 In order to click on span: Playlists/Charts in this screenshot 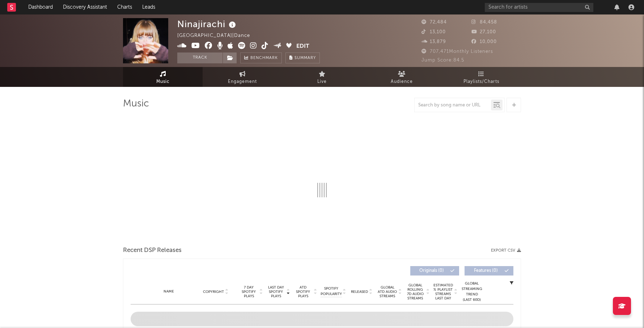, I will do `click(481, 82)`.